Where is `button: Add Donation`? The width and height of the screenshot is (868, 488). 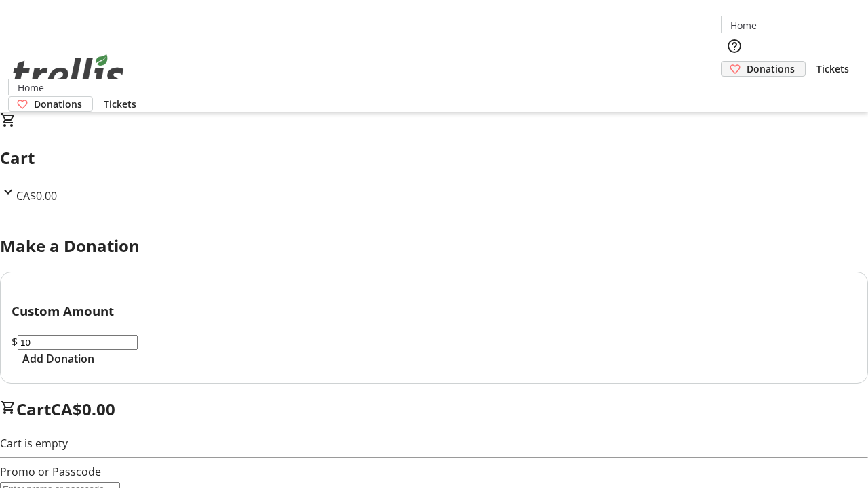 button: Add Donation is located at coordinates (58, 358).